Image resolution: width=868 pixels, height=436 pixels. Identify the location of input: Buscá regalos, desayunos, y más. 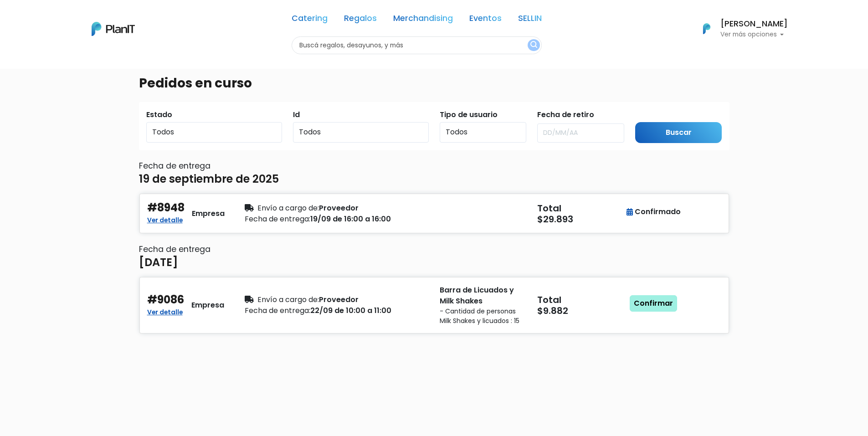
(416, 45).